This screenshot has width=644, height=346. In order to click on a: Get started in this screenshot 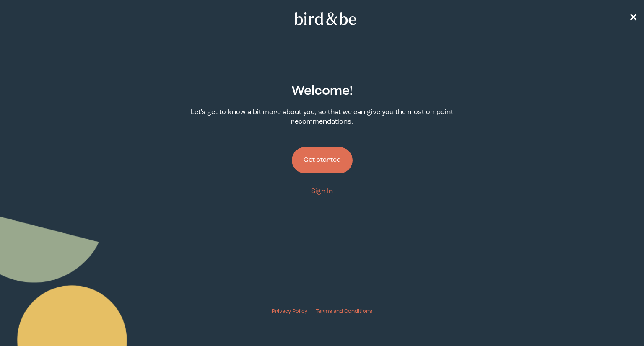, I will do `click(322, 160)`.